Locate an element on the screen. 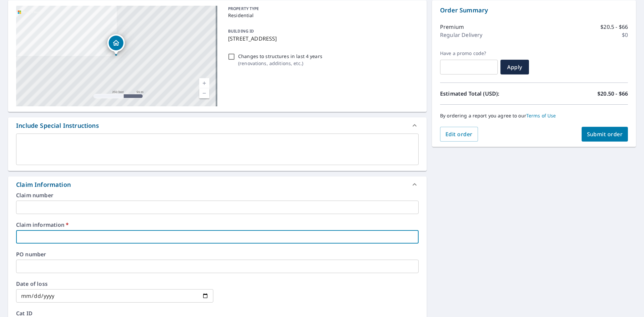  a: Current Level 17, Zoom Out is located at coordinates (204, 93).